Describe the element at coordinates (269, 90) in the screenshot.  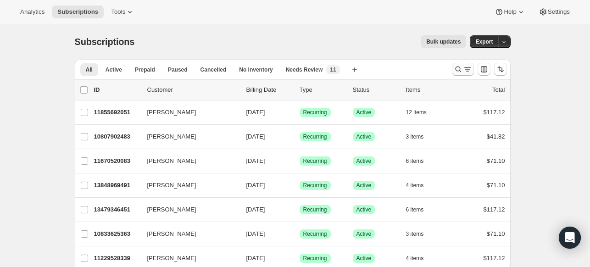
I see `p: Billing Date` at that location.